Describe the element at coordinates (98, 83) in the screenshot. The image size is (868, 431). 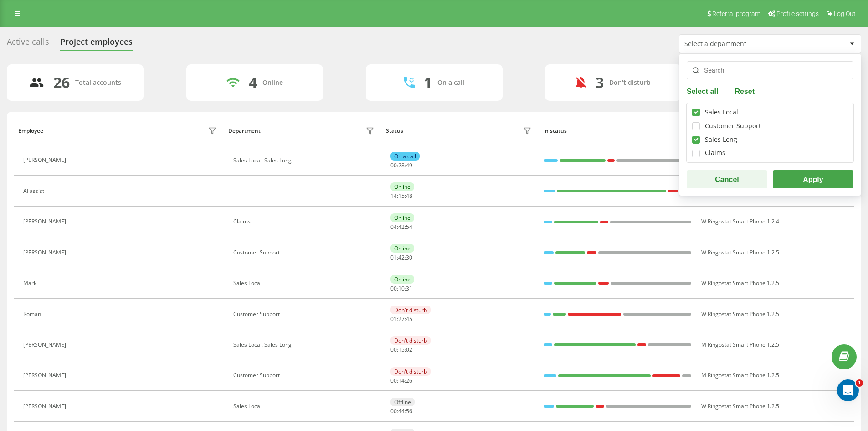
I see `div: Total accounts` at that location.